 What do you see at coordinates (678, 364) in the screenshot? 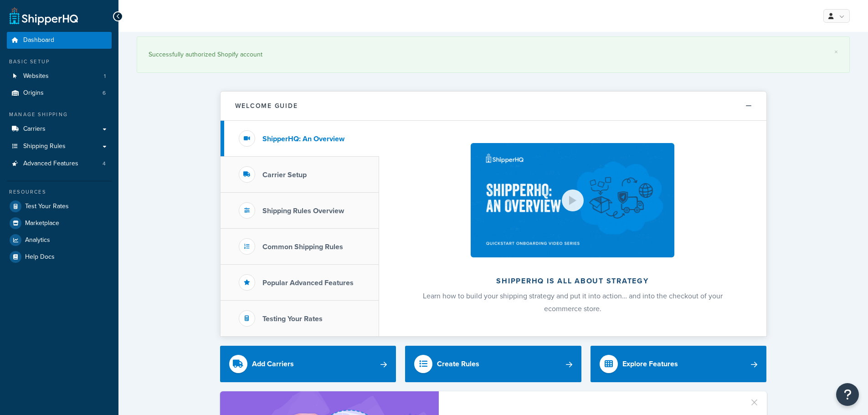
I see `a: Explore Features` at bounding box center [678, 364].